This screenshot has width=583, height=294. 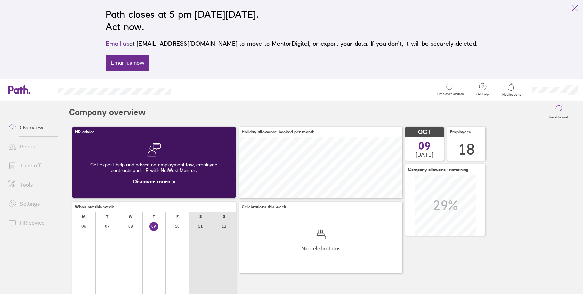 I want to click on a: Email us, so click(x=117, y=43).